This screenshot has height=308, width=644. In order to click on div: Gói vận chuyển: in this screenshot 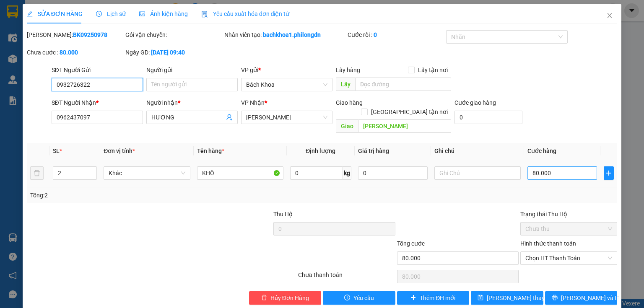, I will do `click(173, 35)`.